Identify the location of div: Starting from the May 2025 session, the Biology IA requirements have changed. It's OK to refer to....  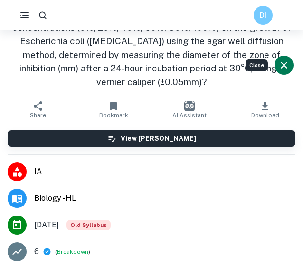
(88, 225).